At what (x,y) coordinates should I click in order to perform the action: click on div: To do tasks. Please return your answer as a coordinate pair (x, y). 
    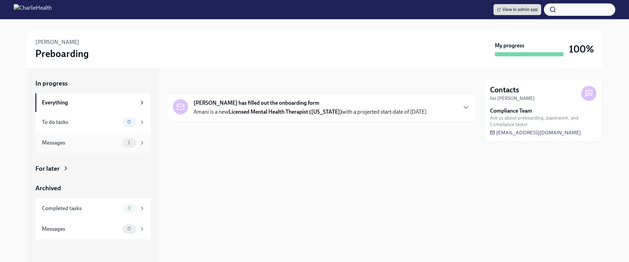
    Looking at the image, I should click on (81, 122).